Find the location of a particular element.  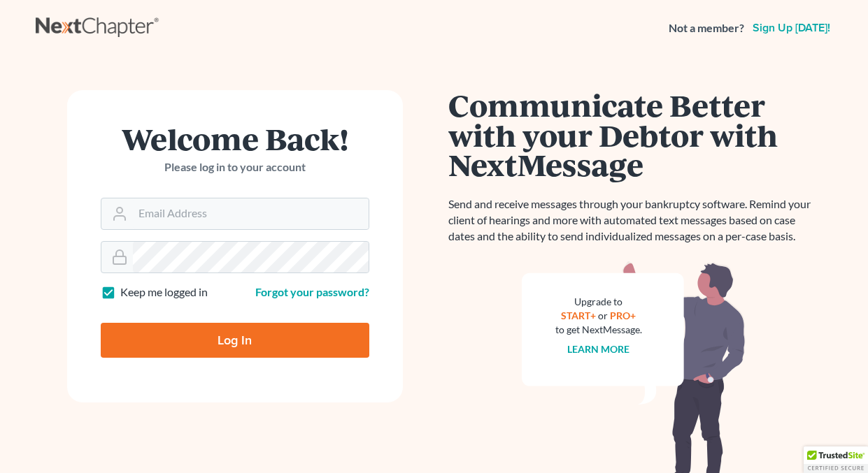

input: Email Address is located at coordinates (250, 214).